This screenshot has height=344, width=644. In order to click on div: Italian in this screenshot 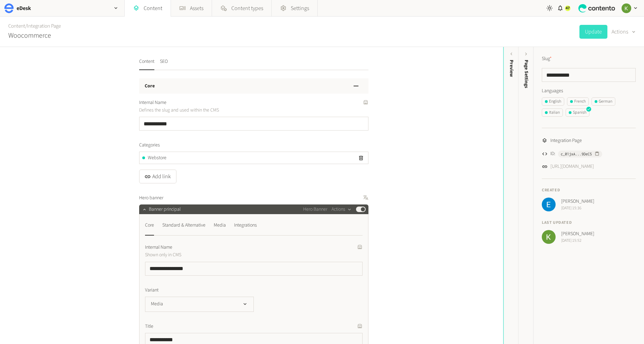, I will do `click(552, 113)`.